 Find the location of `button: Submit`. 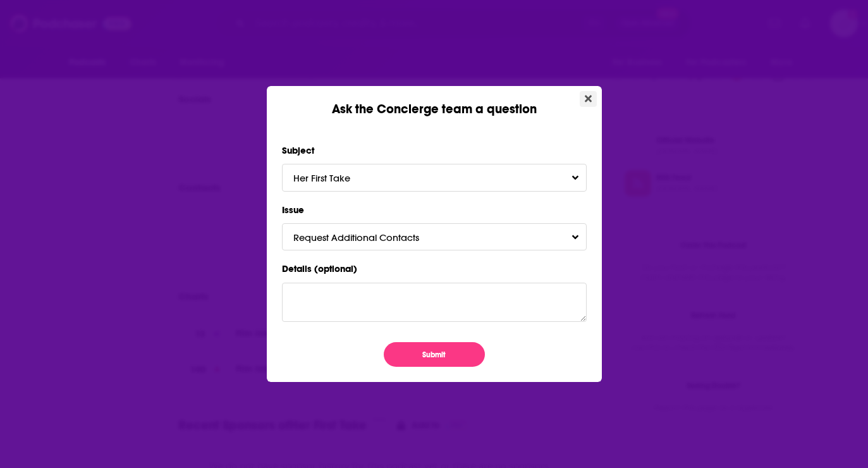

button: Submit is located at coordinates (434, 354).